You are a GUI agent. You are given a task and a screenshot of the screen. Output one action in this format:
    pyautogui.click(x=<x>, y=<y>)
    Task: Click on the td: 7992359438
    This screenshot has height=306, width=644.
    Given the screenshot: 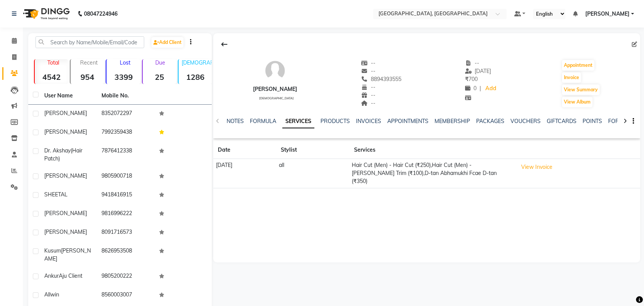 What is the action you would take?
    pyautogui.click(x=125, y=132)
    